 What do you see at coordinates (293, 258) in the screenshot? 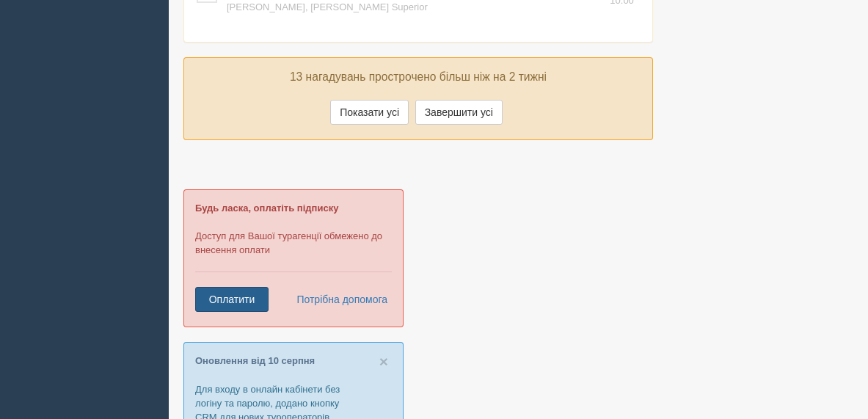
I see `div: Доступ для Вашої турагенції обмежено до внесення оплати` at bounding box center [293, 258].